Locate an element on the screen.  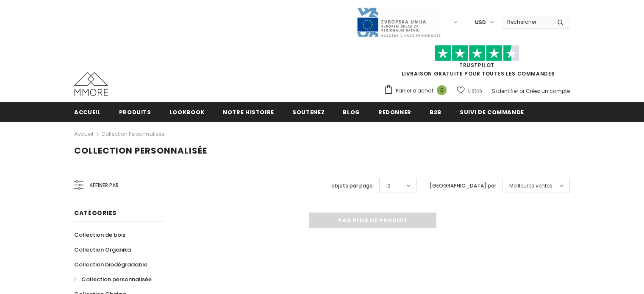
span: Redonner is located at coordinates (395, 112).